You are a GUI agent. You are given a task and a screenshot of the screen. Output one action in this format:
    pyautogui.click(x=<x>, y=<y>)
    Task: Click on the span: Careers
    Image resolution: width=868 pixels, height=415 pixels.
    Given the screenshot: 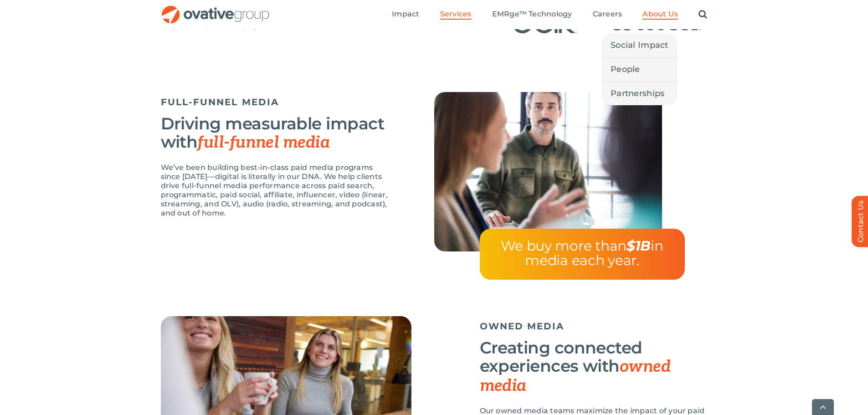 What is the action you would take?
    pyautogui.click(x=608, y=14)
    